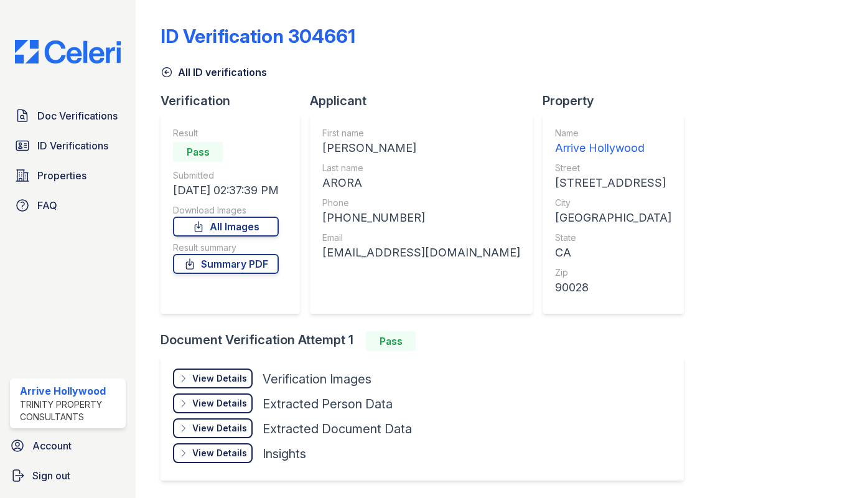 The image size is (868, 498). Describe the element at coordinates (226, 248) in the screenshot. I see `div: Result summary` at that location.